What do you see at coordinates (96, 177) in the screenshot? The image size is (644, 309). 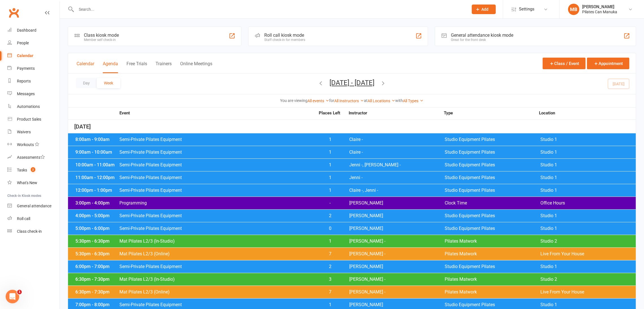 I see `div: 11:00am - 12:00pm` at bounding box center [96, 177].